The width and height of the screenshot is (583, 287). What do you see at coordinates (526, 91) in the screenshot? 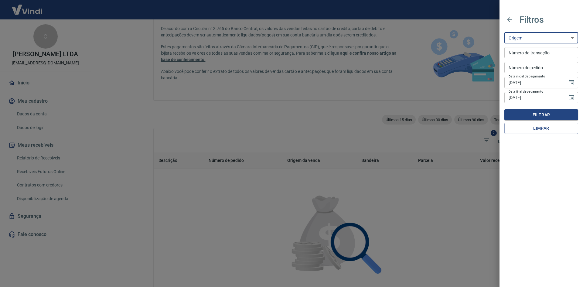
I see `label: Data final de pagamento` at bounding box center [526, 91].